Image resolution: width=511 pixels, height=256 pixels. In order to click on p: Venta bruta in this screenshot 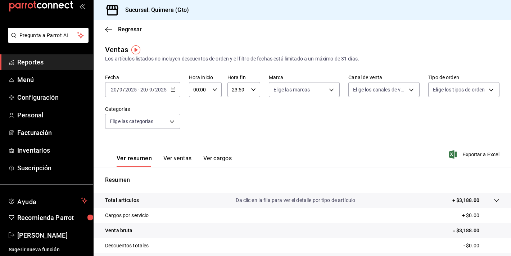, I will do `click(119, 230)`.